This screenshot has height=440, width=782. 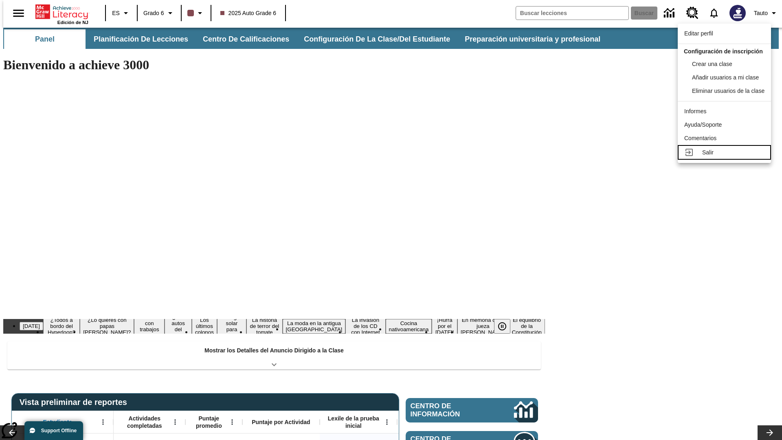 I want to click on span: Comentarios, so click(x=700, y=138).